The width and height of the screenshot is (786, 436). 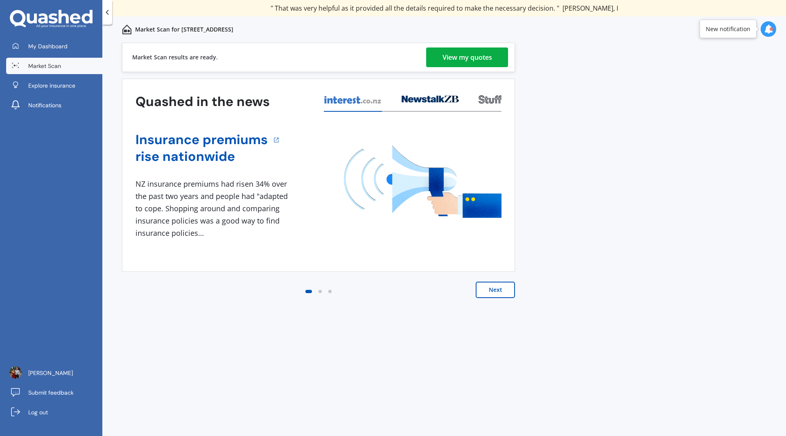 What do you see at coordinates (423, 181) in the screenshot?
I see `img: media image` at bounding box center [423, 181].